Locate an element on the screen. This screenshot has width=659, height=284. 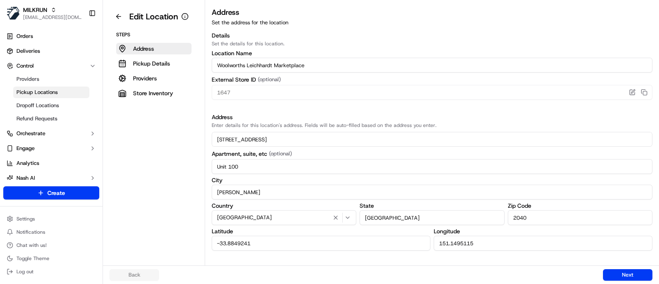
span: Create is located at coordinates (56, 193).